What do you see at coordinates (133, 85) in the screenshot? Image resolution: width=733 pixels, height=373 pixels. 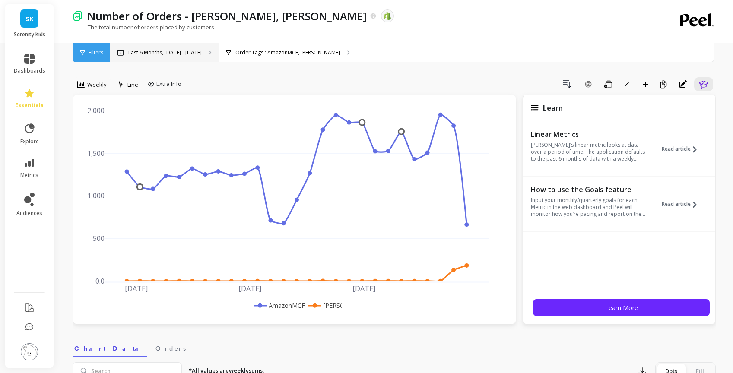 I see `span: Line` at bounding box center [133, 85].